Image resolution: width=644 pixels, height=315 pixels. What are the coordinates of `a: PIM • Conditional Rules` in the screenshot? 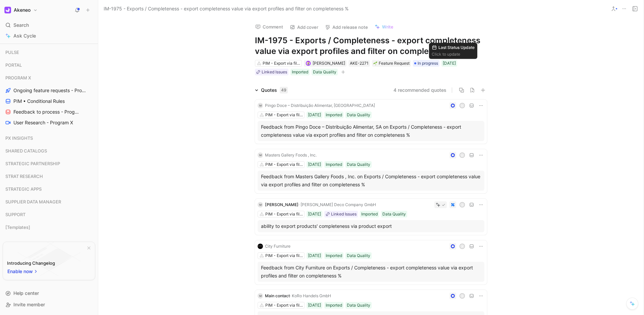 It's located at (49, 101).